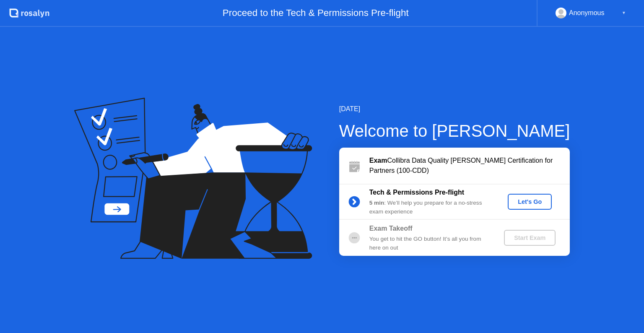 This screenshot has height=333, width=644. I want to click on b: Tech & Permissions Pre-flight, so click(417, 192).